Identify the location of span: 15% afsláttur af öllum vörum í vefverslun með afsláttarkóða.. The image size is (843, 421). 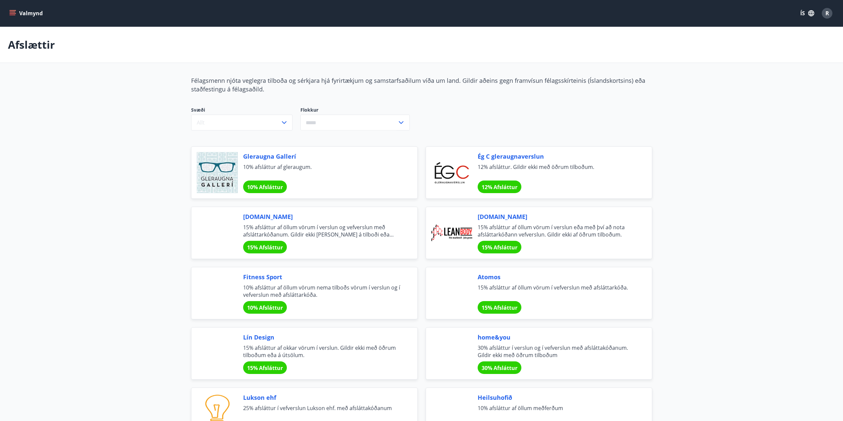
(557, 291).